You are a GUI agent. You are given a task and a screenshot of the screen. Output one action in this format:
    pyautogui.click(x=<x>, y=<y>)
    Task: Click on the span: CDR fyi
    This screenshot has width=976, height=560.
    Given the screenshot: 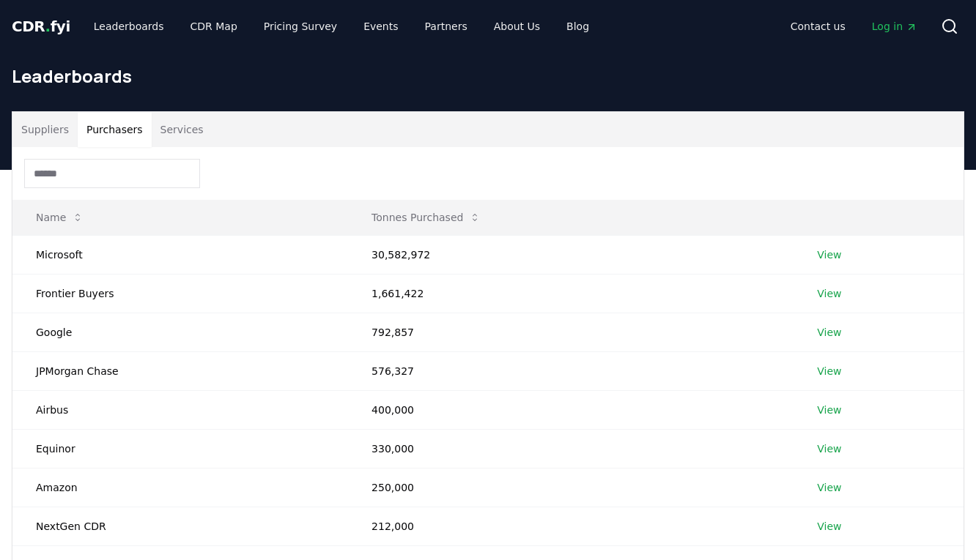 What is the action you would take?
    pyautogui.click(x=41, y=27)
    